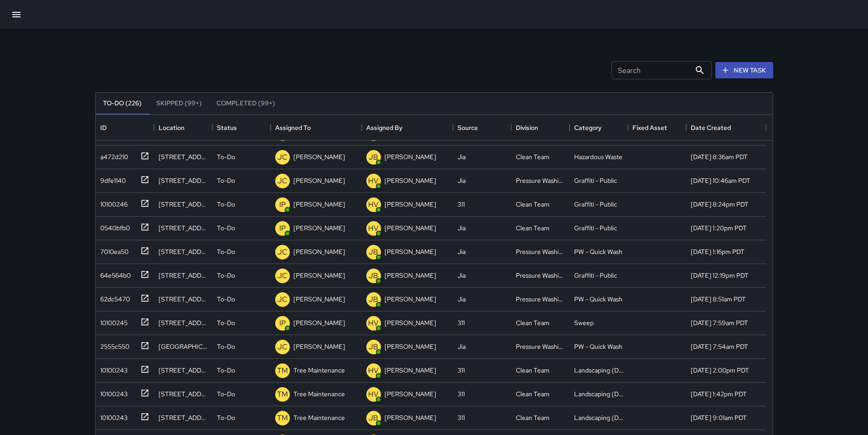  I want to click on button: To-Do (226), so click(123, 104).